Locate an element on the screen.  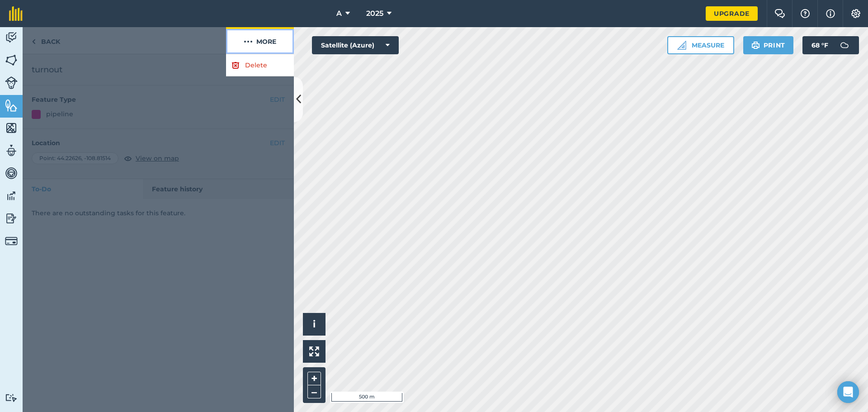
span: 68 ° F is located at coordinates (820, 46).